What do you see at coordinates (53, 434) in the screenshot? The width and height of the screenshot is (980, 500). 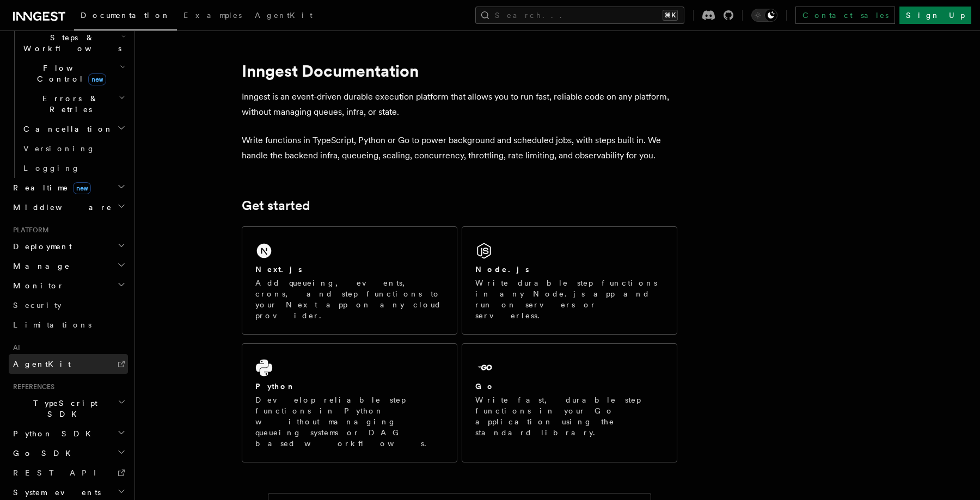 I see `span: Python SDK` at bounding box center [53, 434].